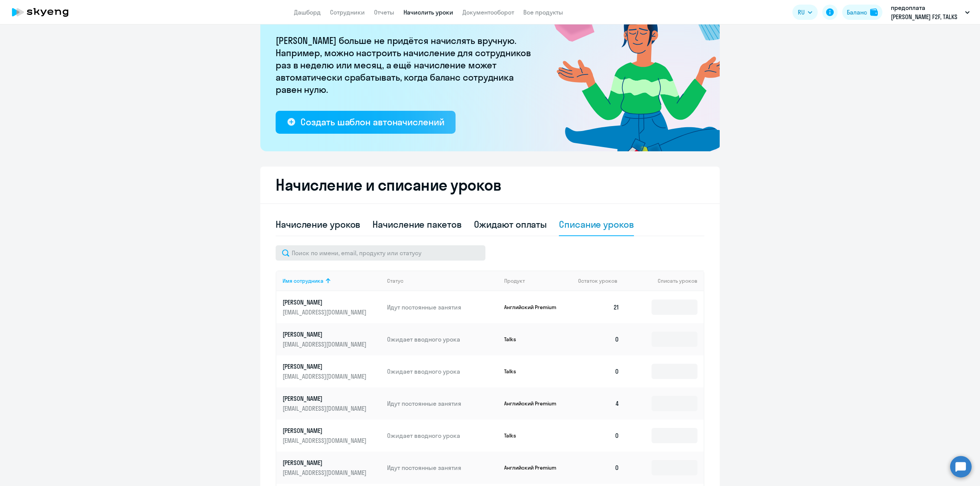  Describe the element at coordinates (428, 12) in the screenshot. I see `a: Начислить уроки` at that location.